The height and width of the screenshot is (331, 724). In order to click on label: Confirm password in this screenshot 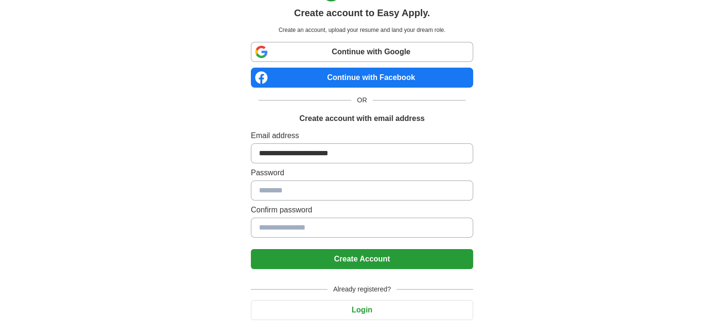, I will do `click(362, 210)`.